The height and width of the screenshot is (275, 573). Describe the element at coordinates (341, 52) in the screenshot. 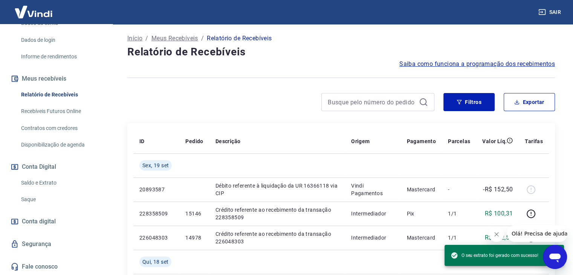

I see `h4: Relatório de Recebíveis` at that location.